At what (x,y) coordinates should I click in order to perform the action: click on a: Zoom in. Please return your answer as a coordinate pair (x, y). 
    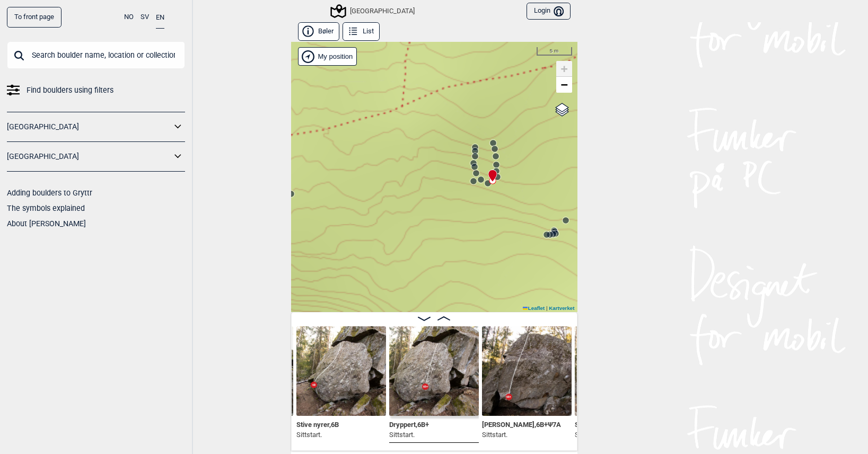
    Looking at the image, I should click on (565, 69).